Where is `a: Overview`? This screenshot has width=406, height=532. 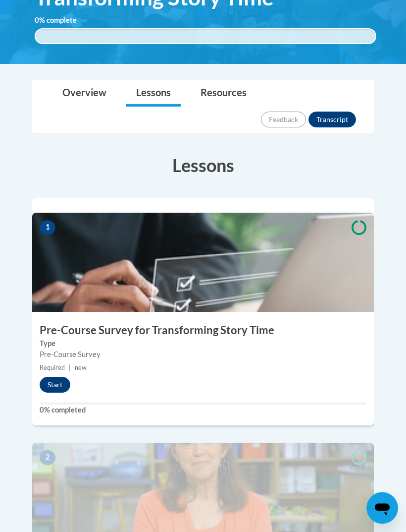 a: Overview is located at coordinates (84, 94).